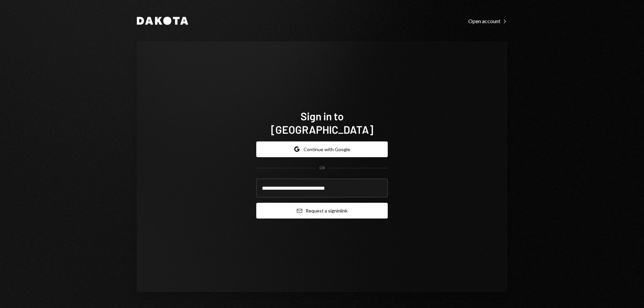  Describe the element at coordinates (487, 21) in the screenshot. I see `div: Open account` at that location.